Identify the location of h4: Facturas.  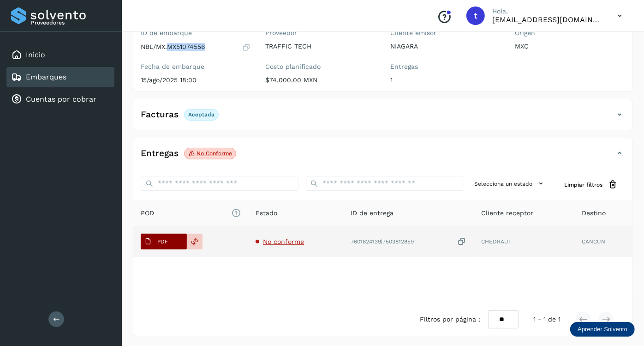
(160, 115).